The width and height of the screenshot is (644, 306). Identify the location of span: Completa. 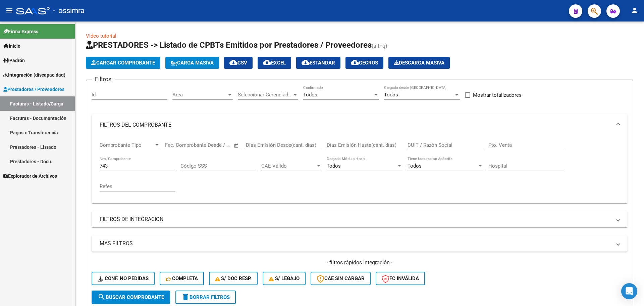
(182, 279).